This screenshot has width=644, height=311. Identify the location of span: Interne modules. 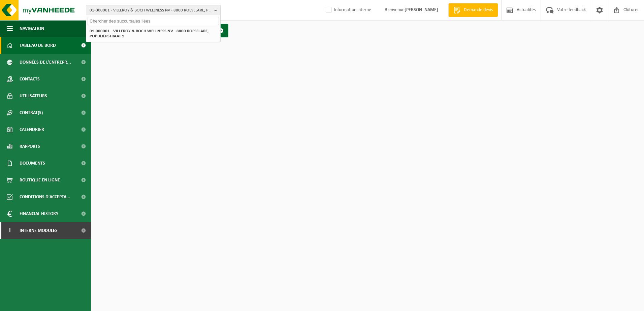
(38, 230).